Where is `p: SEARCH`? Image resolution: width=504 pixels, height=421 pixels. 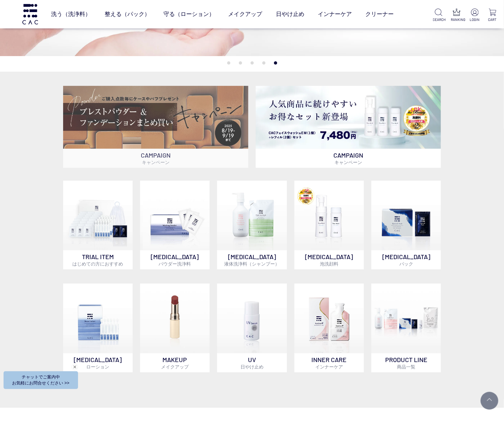 p: SEARCH is located at coordinates (438, 19).